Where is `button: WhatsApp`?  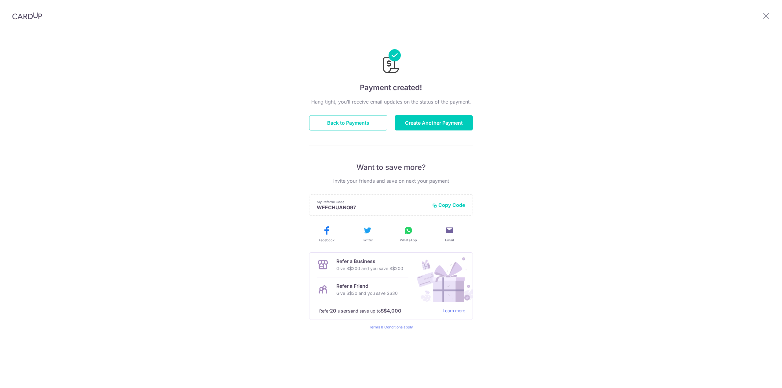
button: WhatsApp is located at coordinates (409, 234).